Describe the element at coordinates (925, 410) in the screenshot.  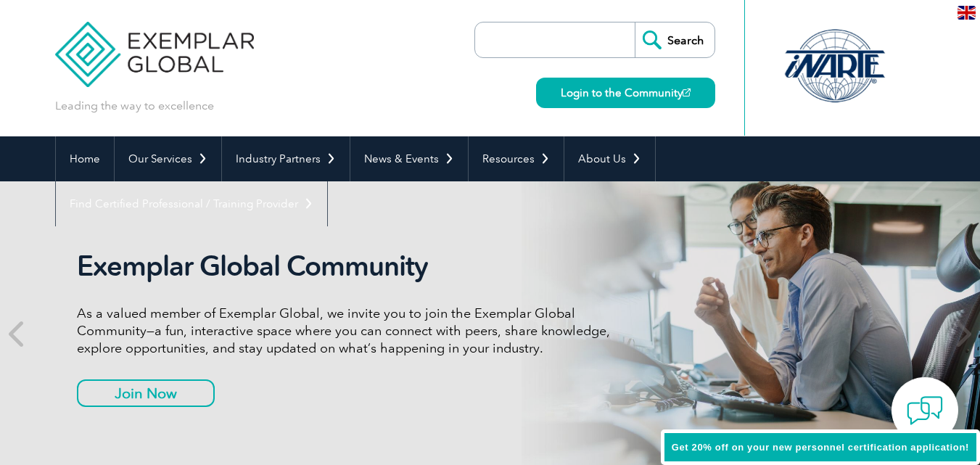
I see `img: contact-chat.png` at that location.